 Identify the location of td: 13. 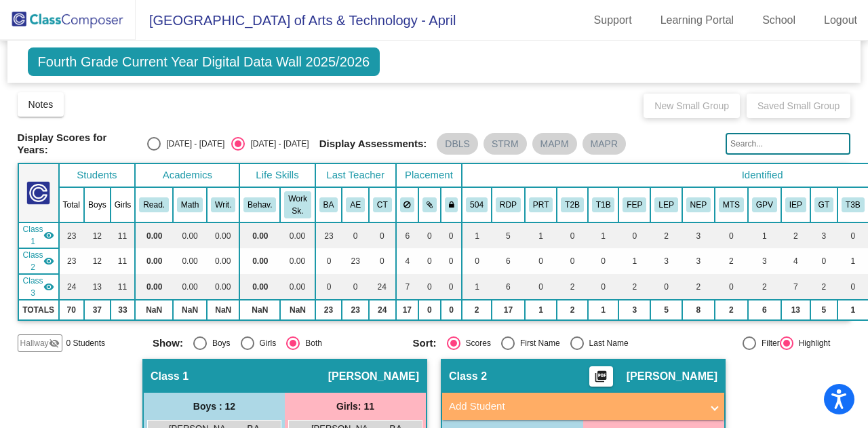
(97, 286).